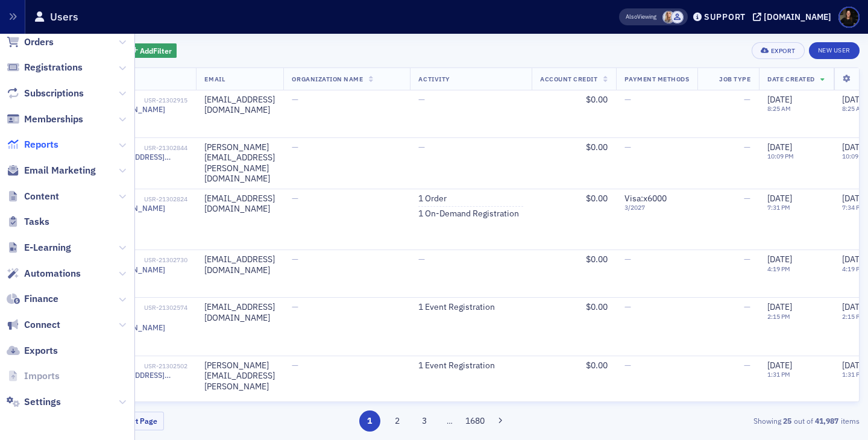  What do you see at coordinates (787, 421) in the screenshot?
I see `strong: 25` at bounding box center [787, 421].